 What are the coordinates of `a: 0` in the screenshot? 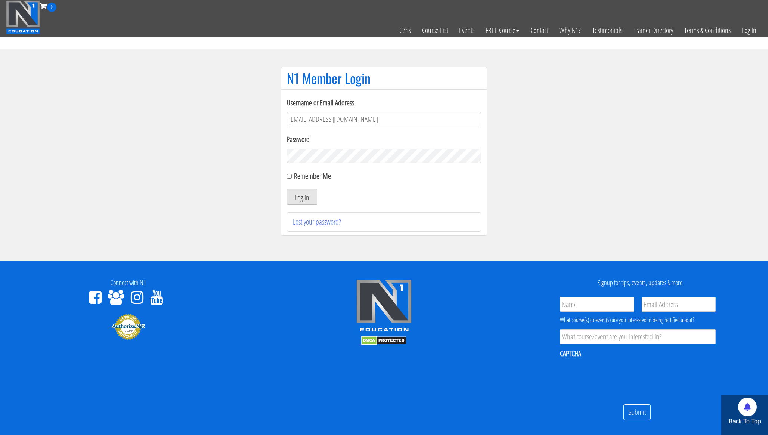 It's located at (48, 6).